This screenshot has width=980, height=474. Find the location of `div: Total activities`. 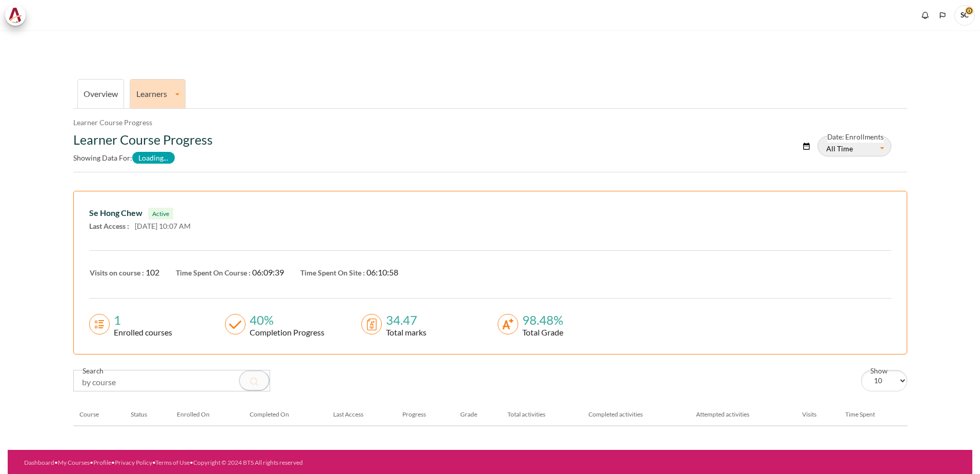

div: Total activities is located at coordinates (542, 414).